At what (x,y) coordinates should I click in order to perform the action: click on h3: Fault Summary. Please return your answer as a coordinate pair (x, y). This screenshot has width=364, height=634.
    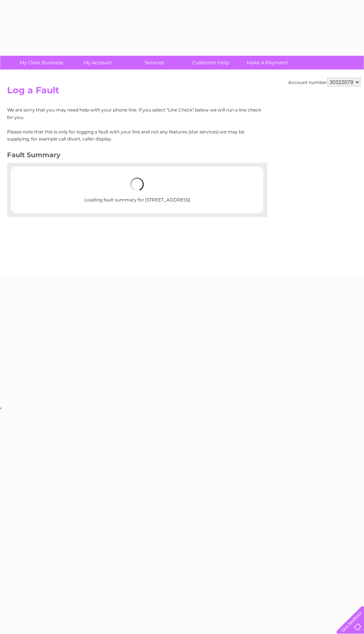
    Looking at the image, I should click on (134, 156).